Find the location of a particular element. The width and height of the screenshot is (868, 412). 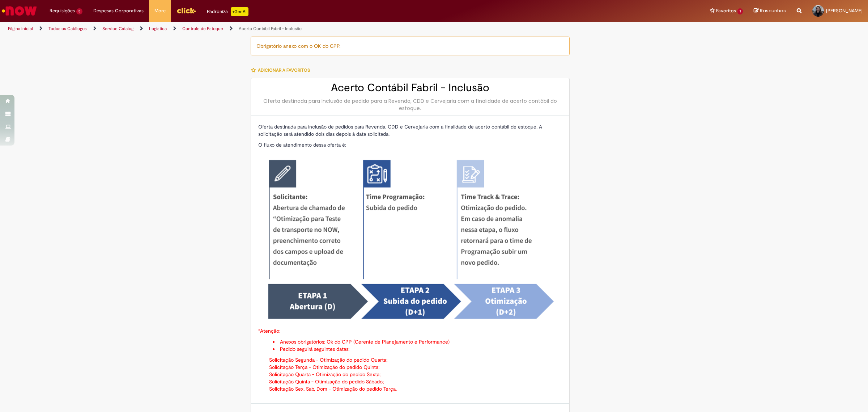

span: 5 is located at coordinates (79, 11).